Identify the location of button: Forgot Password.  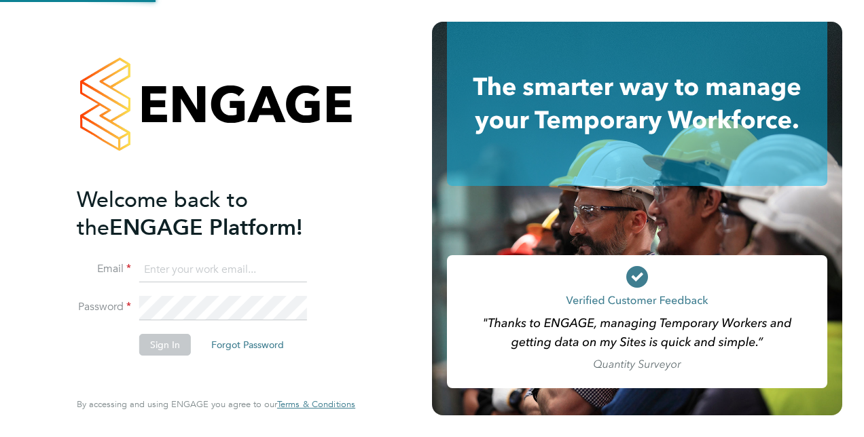
(247, 345).